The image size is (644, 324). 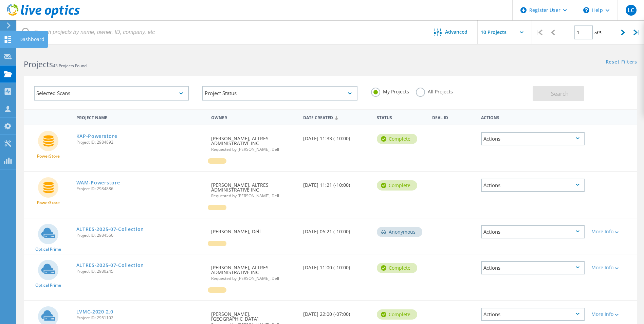 I want to click on svg: \n, so click(x=587, y=10).